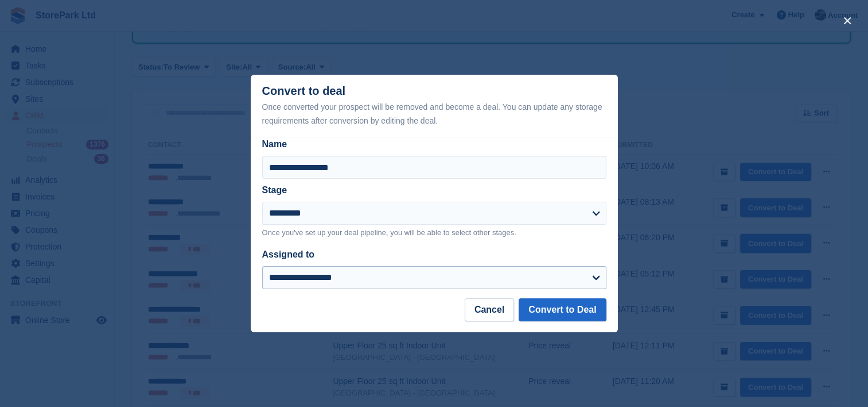  Describe the element at coordinates (434, 232) in the screenshot. I see `p: Once you've set up your deal pipeline, you will be able to select other stages.` at that location.